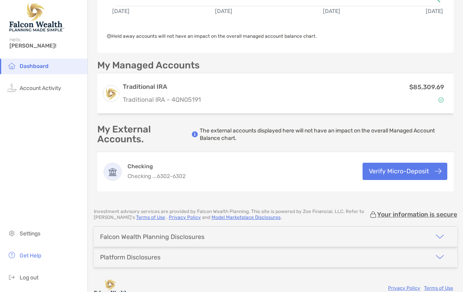 Image resolution: width=463 pixels, height=292 pixels. Describe the element at coordinates (12, 66) in the screenshot. I see `img: household icon` at that location.